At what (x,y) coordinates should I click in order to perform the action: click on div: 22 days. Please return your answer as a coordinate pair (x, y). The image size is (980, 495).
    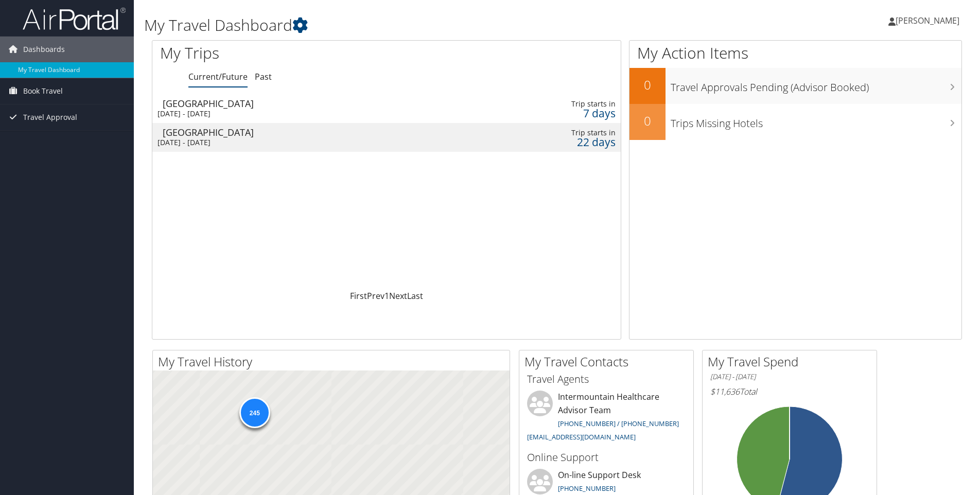
    Looking at the image, I should click on (564, 142).